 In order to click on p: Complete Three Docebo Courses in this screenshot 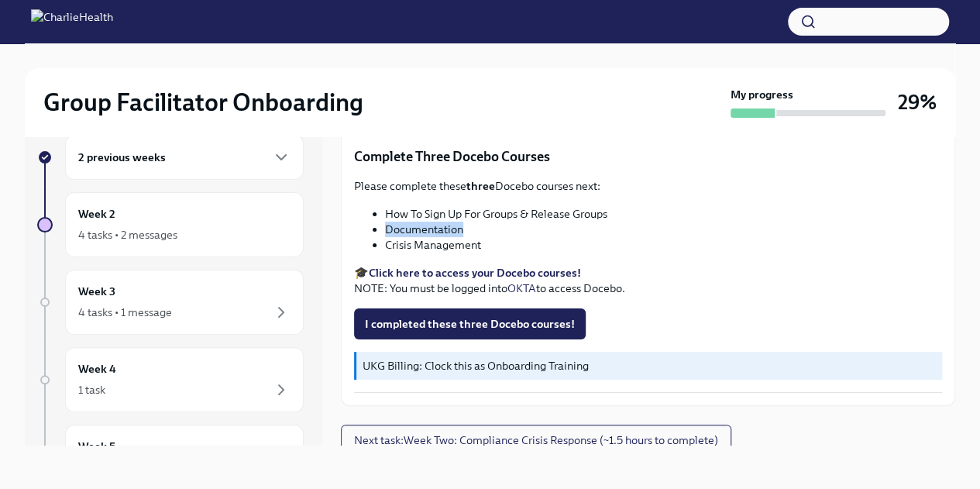, I will do `click(648, 157)`.